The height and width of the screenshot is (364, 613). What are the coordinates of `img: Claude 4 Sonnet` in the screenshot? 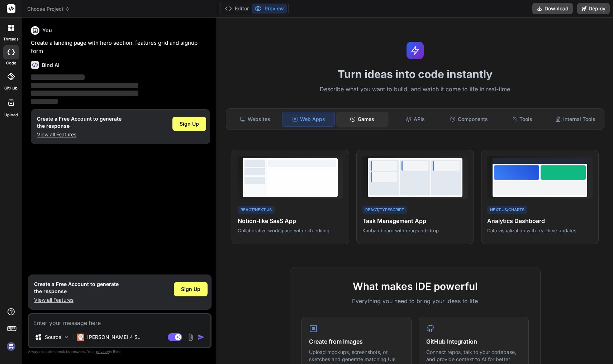 It's located at (81, 337).